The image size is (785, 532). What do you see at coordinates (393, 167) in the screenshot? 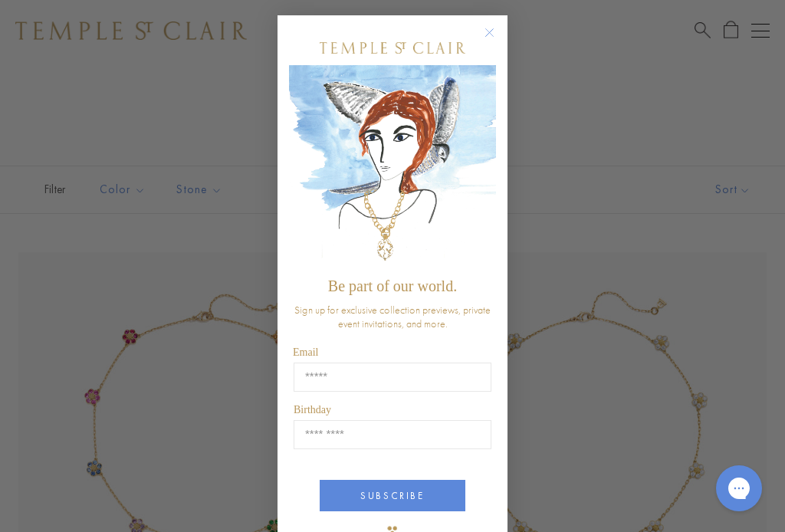
I see `img: c4a9eb12-d91a-4d4a-8ee0-386386f4f338.jpeg` at bounding box center [393, 167].